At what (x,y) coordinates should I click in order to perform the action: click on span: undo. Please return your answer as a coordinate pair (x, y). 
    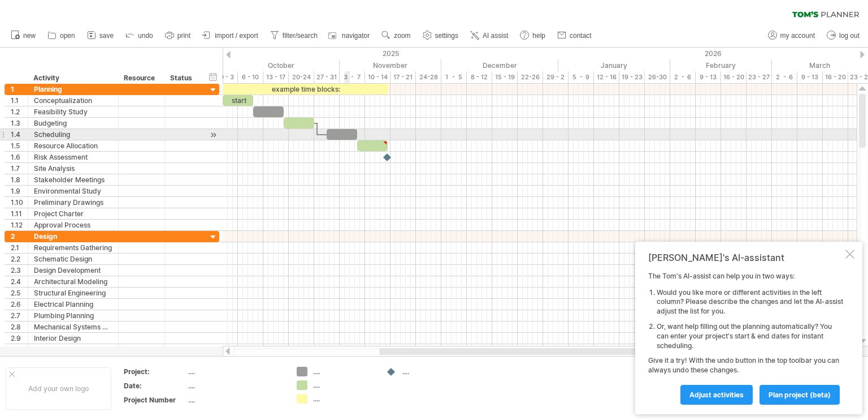
    Looking at the image, I should click on (145, 36).